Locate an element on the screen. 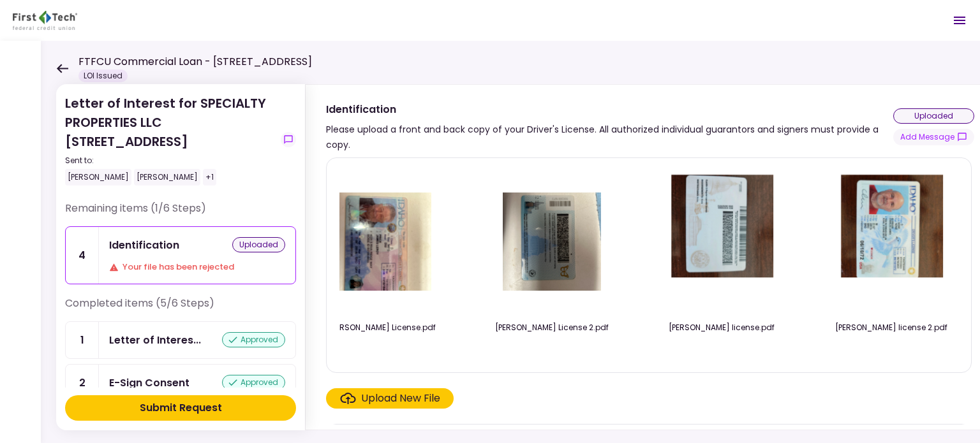  div: E-Sign Consent is located at coordinates (149, 383).